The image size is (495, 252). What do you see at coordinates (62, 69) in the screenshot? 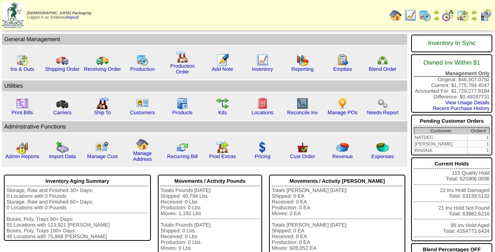
I see `a: Shipping Order` at bounding box center [62, 69].